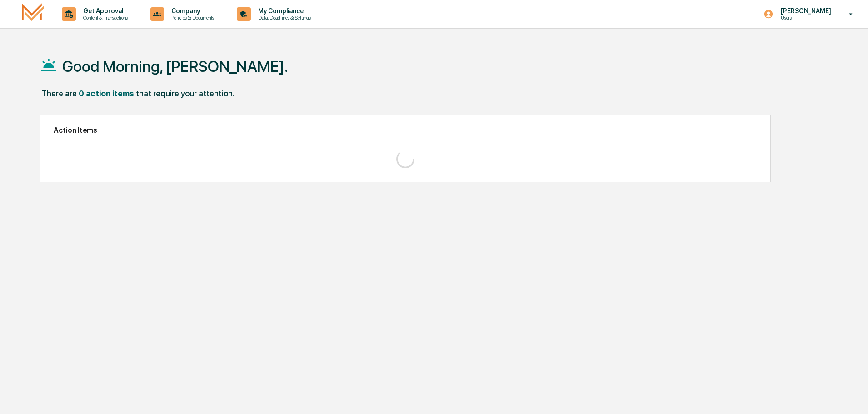  Describe the element at coordinates (104, 11) in the screenshot. I see `p: Get Approval` at that location.